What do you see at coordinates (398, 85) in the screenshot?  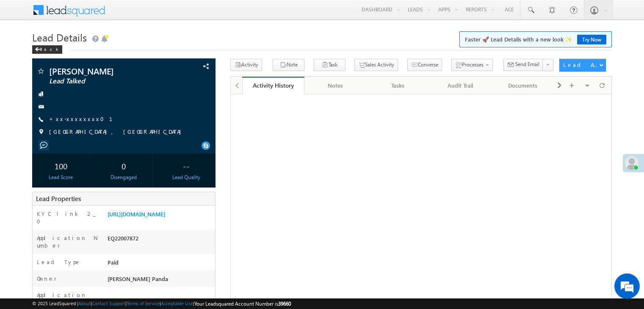 I see `div: Tasks` at bounding box center [398, 85].